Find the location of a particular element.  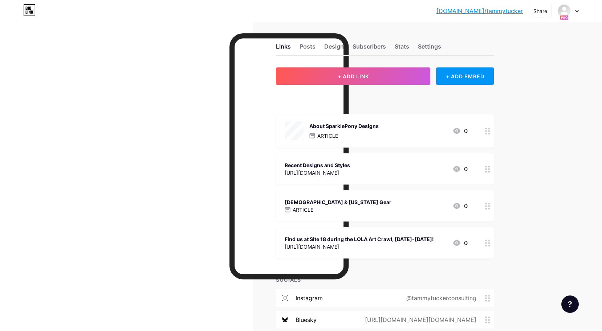

div: Subscribers is located at coordinates (369, 49).